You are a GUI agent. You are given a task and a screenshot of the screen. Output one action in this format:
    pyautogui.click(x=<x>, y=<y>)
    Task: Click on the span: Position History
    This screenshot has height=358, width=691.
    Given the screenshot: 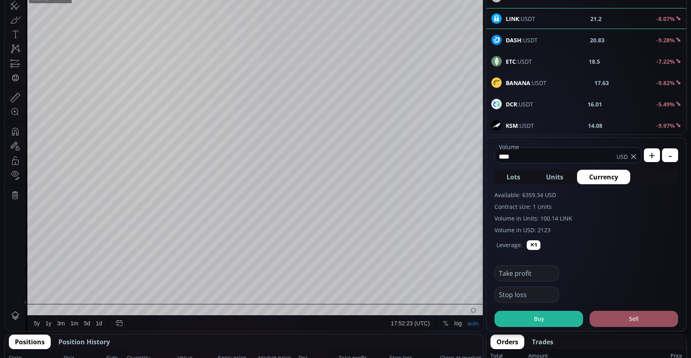 What is the action you would take?
    pyautogui.click(x=84, y=342)
    